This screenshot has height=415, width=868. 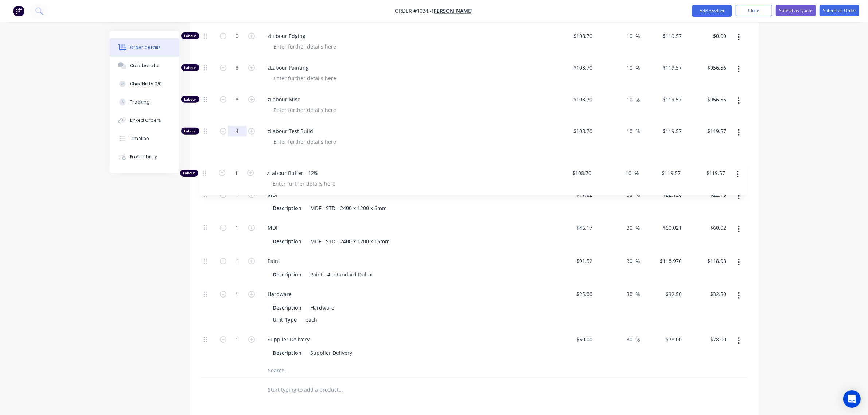 What do you see at coordinates (140, 102) in the screenshot?
I see `div: Tracking` at bounding box center [140, 102].